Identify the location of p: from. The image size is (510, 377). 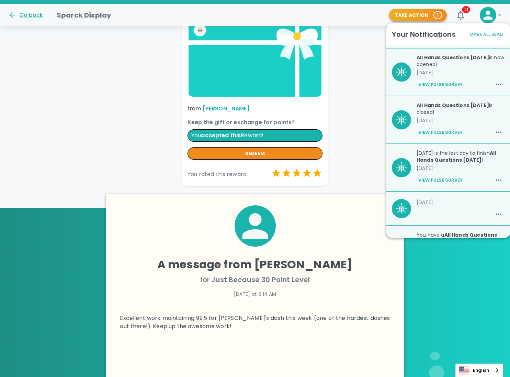
(255, 109).